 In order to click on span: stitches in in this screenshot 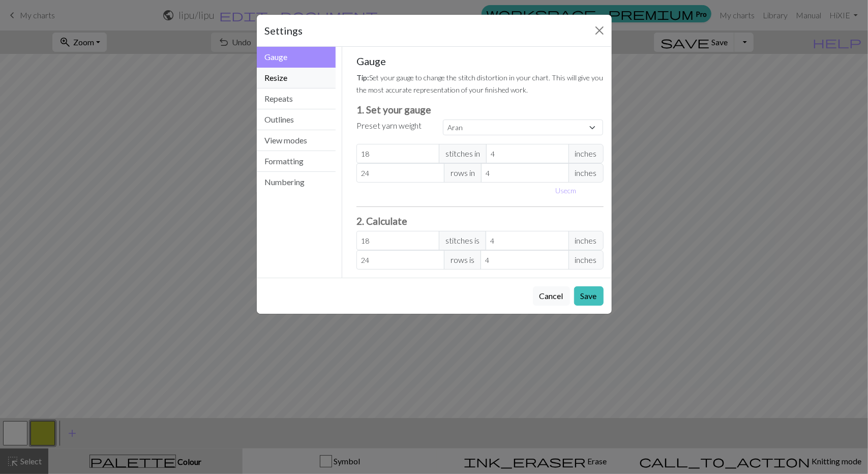, I will do `click(463, 154)`.